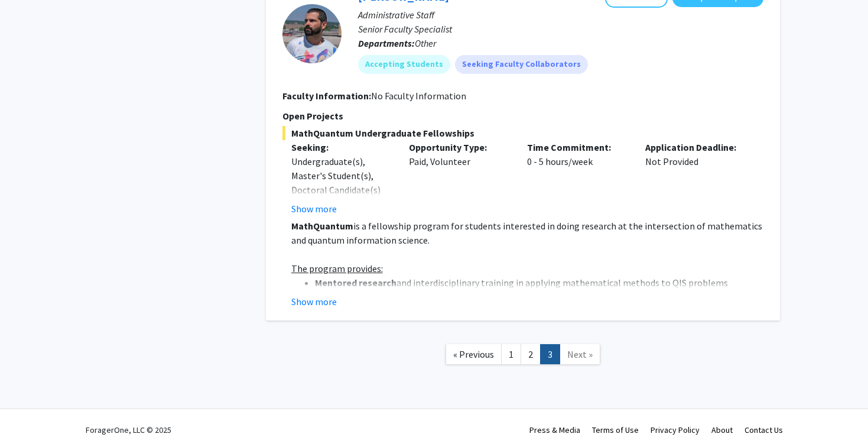  I want to click on b: Faculty Information:, so click(327, 96).